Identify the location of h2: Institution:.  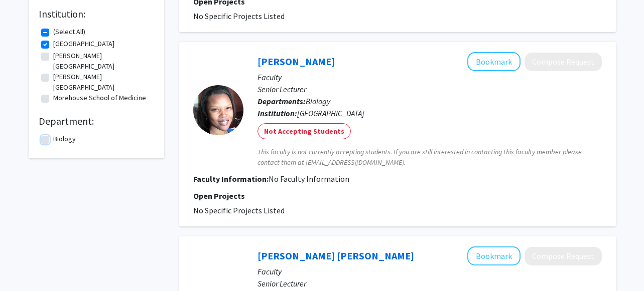
(97, 14).